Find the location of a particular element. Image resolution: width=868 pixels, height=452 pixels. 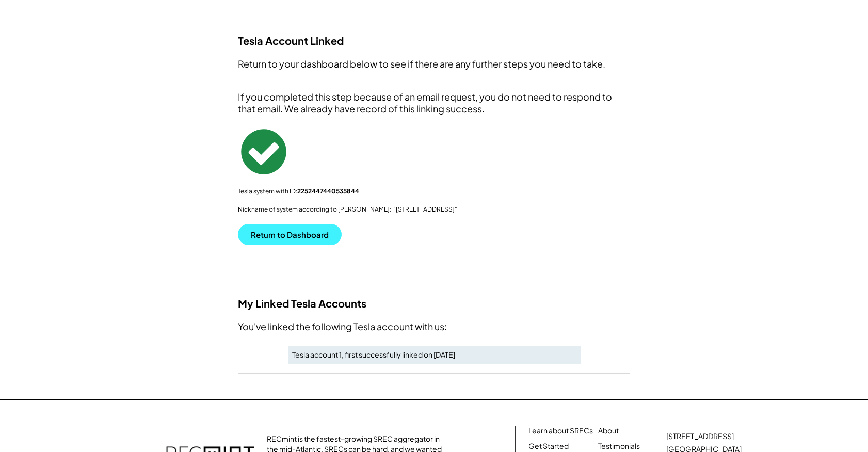

a: About is located at coordinates (609, 431).